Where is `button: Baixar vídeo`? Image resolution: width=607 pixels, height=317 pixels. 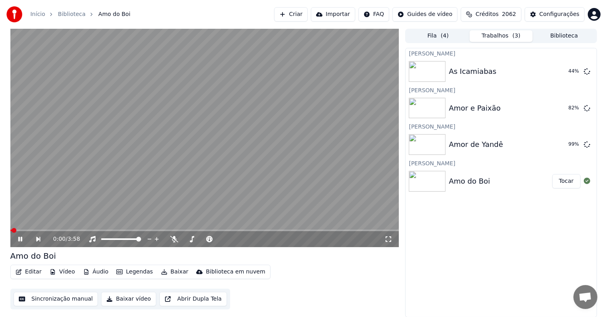
button: Baixar vídeo is located at coordinates (128, 299).